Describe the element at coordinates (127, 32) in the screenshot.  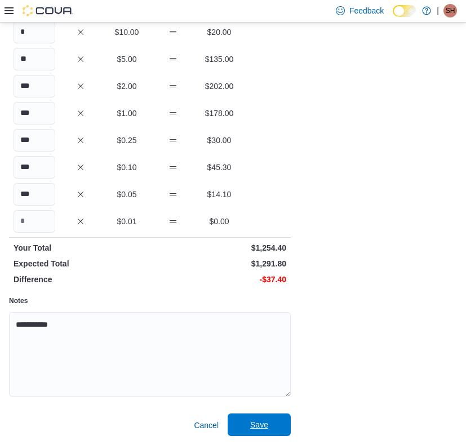
I see `p: $10.00` at that location.